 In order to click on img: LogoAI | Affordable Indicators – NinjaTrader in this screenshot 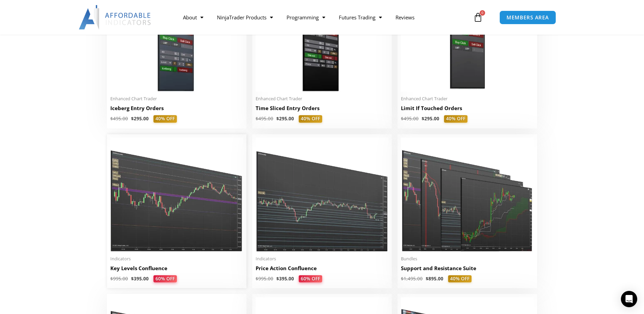, I will do `click(115, 17)`.